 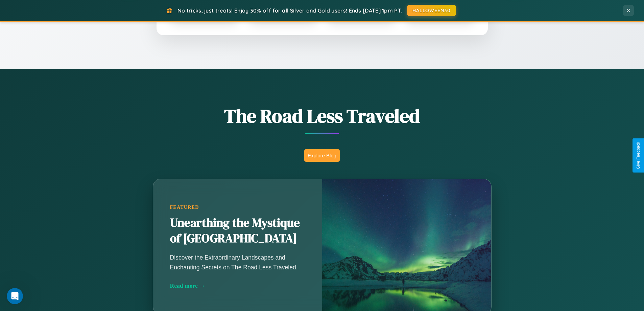 I want to click on h1: The Road Less Traveled, so click(x=322, y=116).